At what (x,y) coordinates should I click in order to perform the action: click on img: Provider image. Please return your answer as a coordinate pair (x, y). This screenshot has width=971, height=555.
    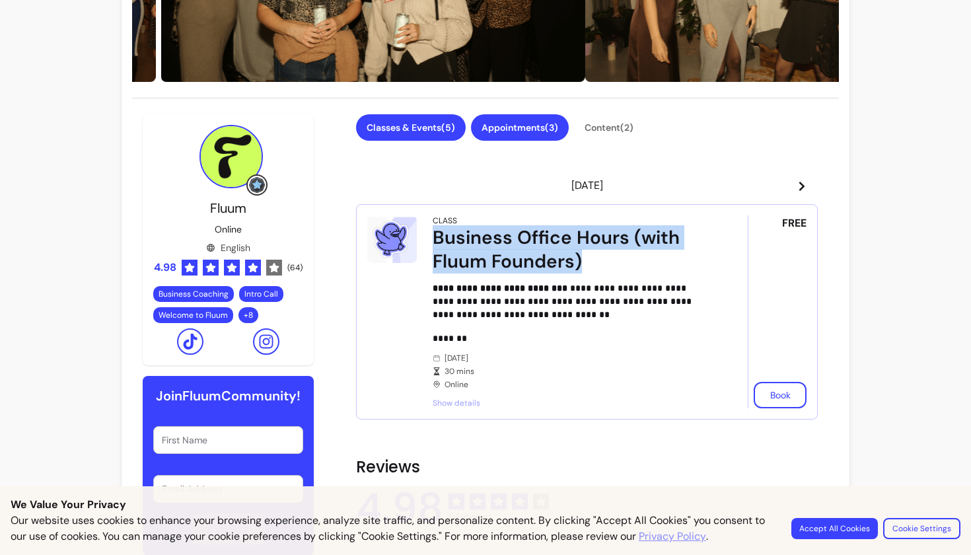
    Looking at the image, I should click on (231, 157).